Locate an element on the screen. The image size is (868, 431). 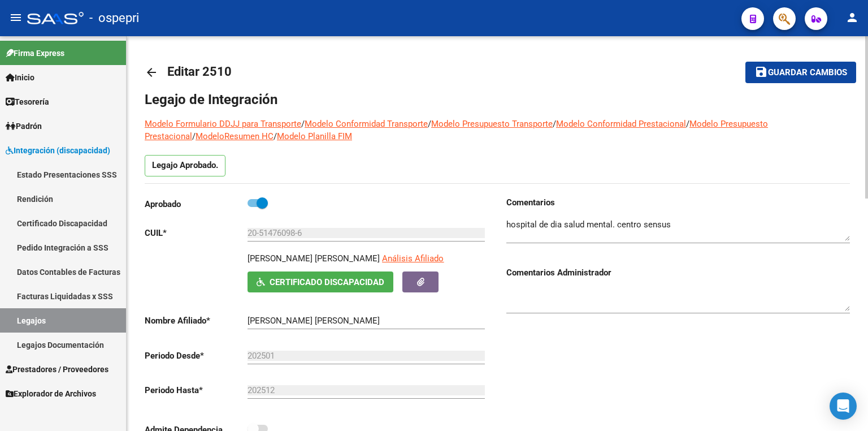
a: Modelo Formulario DDJJ para Transporte is located at coordinates (222, 124).